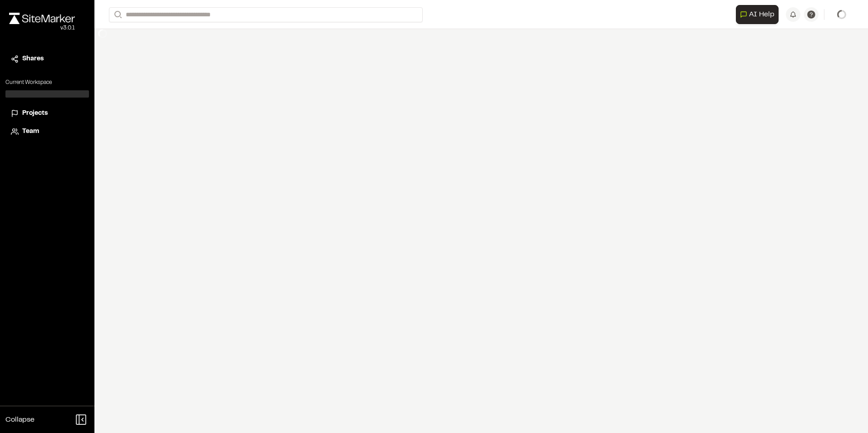 The width and height of the screenshot is (868, 433). What do you see at coordinates (32, 59) in the screenshot?
I see `span: Shares` at bounding box center [32, 59].